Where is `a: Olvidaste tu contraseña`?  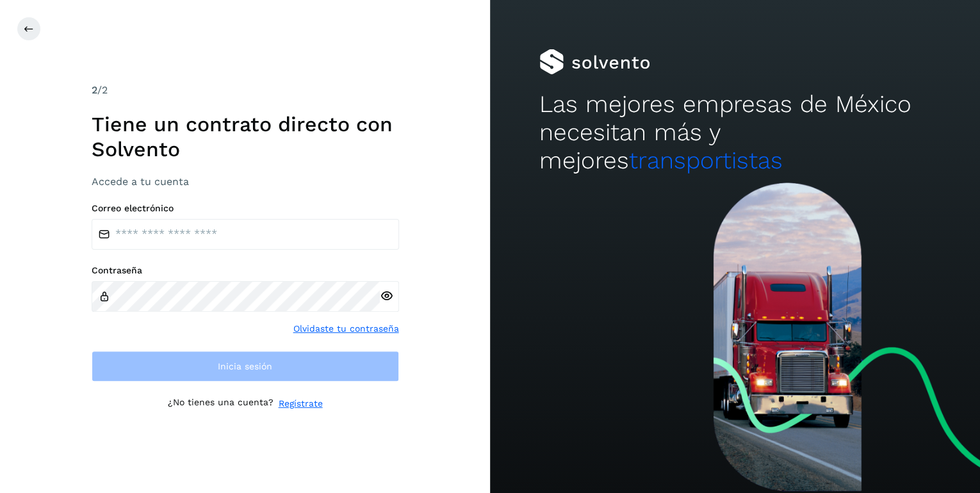 a: Olvidaste tu contraseña is located at coordinates (346, 329).